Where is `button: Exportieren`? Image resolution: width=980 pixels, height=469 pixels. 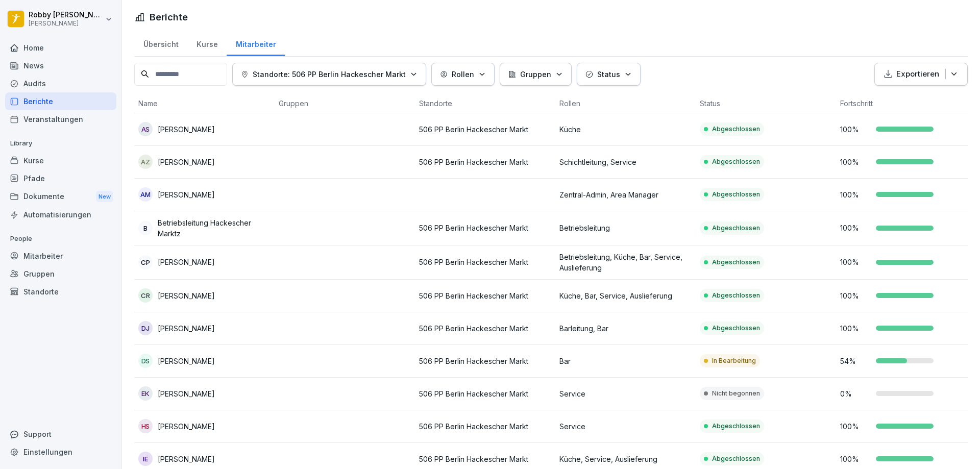 button: Exportieren is located at coordinates (921, 74).